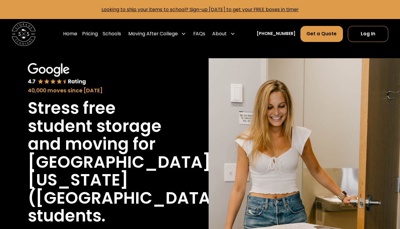  Describe the element at coordinates (112, 34) in the screenshot. I see `a: Schools` at that location.